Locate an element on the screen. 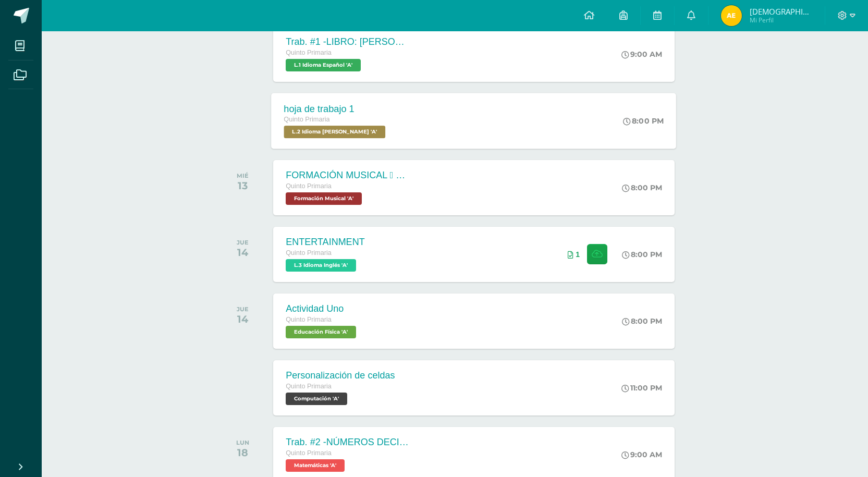 The image size is (868, 477). span: 1 is located at coordinates (577, 255).